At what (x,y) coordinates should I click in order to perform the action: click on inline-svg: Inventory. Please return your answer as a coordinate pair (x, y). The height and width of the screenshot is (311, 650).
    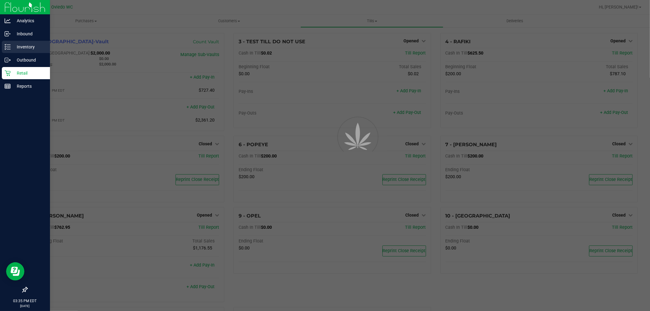
    Looking at the image, I should click on (8, 47).